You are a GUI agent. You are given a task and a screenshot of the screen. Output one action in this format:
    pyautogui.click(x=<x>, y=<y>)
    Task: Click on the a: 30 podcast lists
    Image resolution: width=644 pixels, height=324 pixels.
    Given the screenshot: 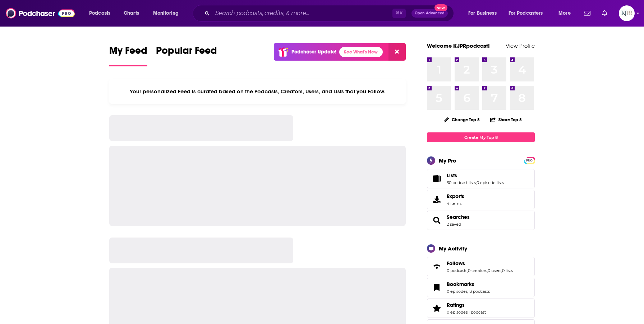 What is the action you would take?
    pyautogui.click(x=461, y=183)
    